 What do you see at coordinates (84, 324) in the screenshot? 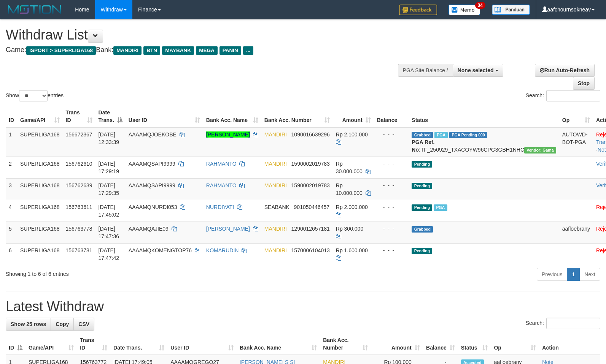
I see `span: CSV` at bounding box center [84, 324].